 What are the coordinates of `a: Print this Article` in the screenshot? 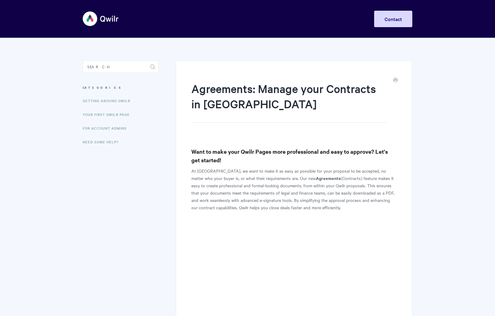 It's located at (395, 81).